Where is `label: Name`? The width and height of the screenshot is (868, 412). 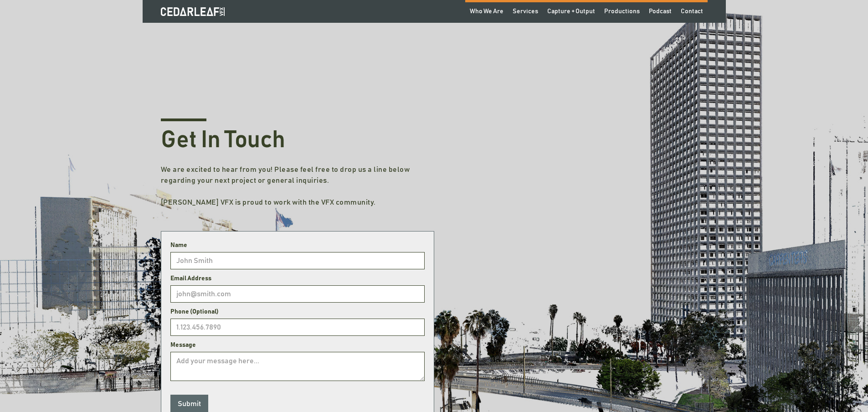
label: Name is located at coordinates (297, 245).